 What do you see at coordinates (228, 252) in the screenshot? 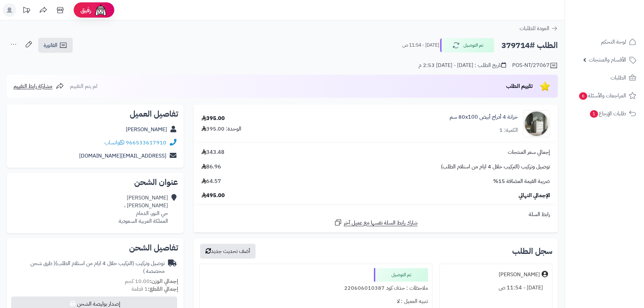
I see `button: أضف تحديث جديد` at bounding box center [228, 252].